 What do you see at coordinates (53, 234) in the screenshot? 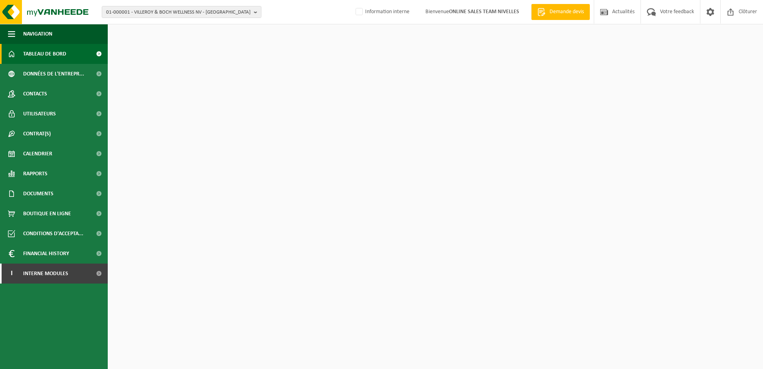
I see `span: Conditions d'accepta...` at bounding box center [53, 234].